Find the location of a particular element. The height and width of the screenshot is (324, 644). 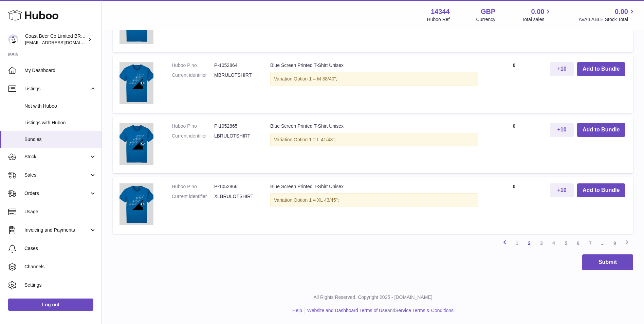

dd: P-1052865 is located at coordinates (235, 126).